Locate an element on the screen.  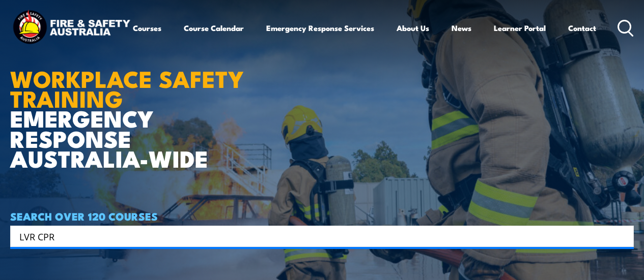
a: Learner Portal is located at coordinates (520, 28).